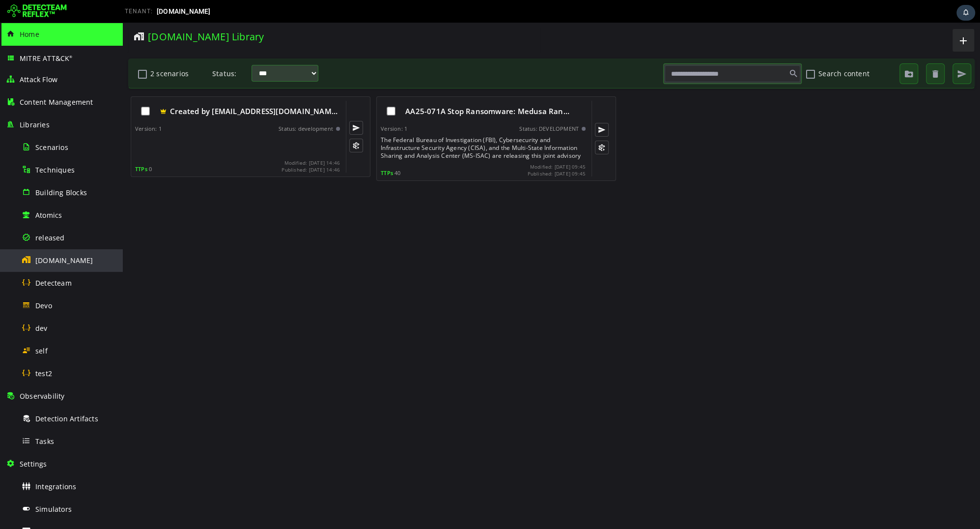 The height and width of the screenshot is (529, 980). What do you see at coordinates (361, 126) in the screenshot?
I see `div: The Federal Bureau of Investigation (FBI), Cybersecurity and Infrastructure Security Agency (CISA...` at bounding box center [361, 126].